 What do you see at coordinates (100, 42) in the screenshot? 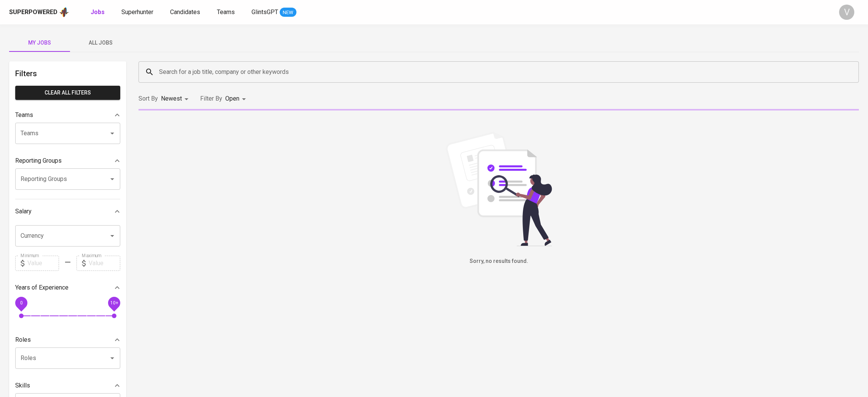
I see `span: All Jobs` at bounding box center [100, 42].